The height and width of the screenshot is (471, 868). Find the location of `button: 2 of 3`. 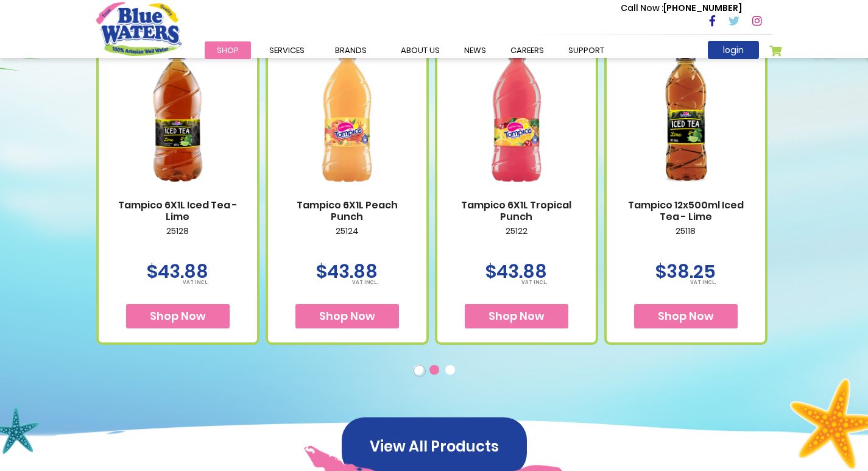

button: 2 of 3 is located at coordinates (436, 371).